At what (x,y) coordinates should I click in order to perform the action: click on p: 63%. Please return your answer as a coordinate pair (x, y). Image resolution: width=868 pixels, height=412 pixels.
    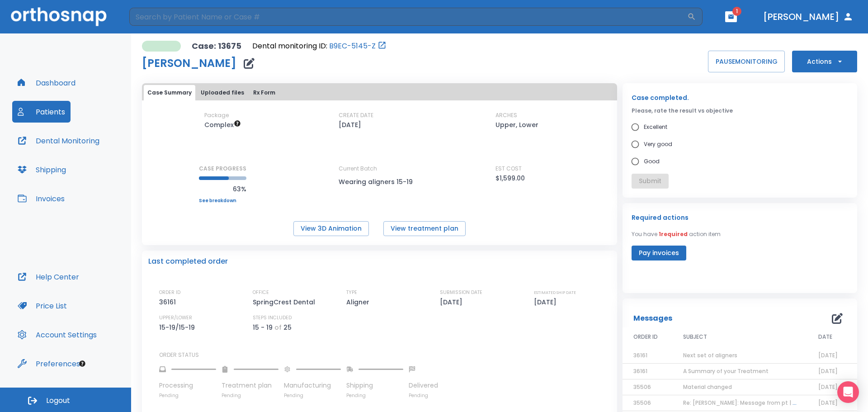
    Looking at the image, I should click on (222, 189).